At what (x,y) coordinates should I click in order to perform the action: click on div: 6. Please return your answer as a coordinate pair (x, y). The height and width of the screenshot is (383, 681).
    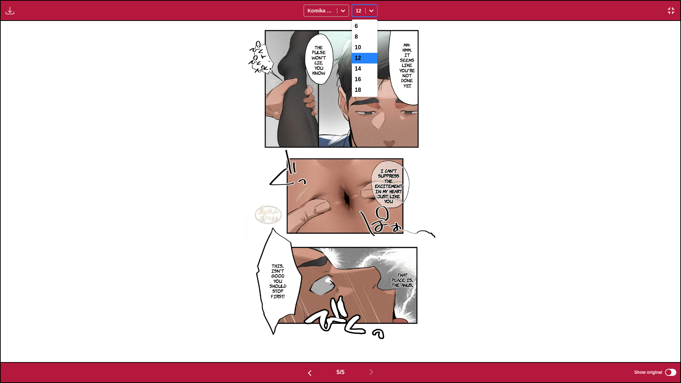
    Looking at the image, I should click on (365, 26).